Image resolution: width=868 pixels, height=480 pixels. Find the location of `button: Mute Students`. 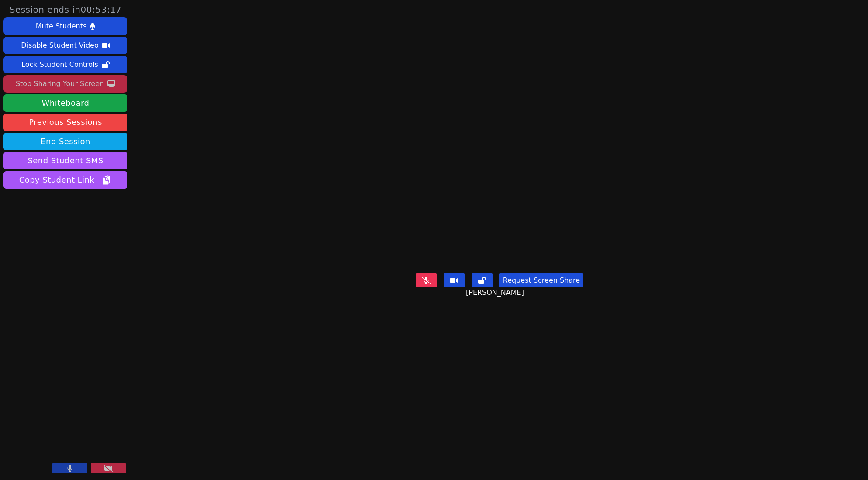

button: Mute Students is located at coordinates (65, 27).